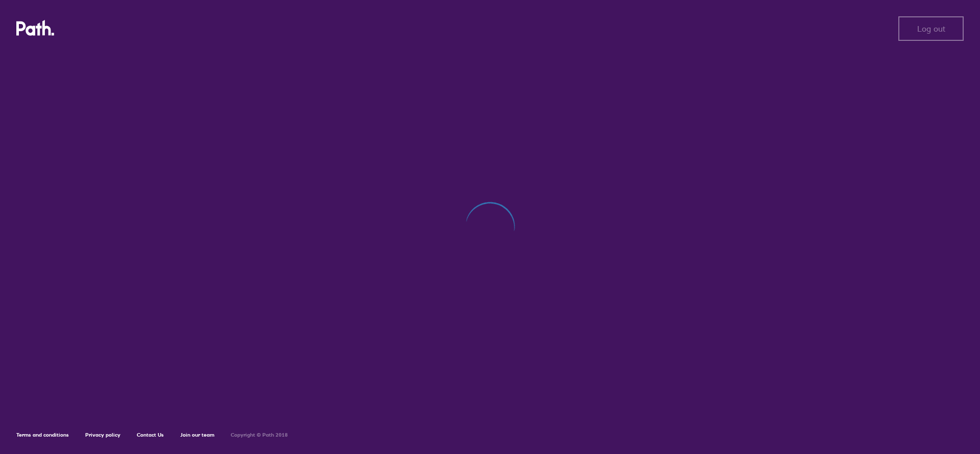  I want to click on a: Contact Us, so click(150, 435).